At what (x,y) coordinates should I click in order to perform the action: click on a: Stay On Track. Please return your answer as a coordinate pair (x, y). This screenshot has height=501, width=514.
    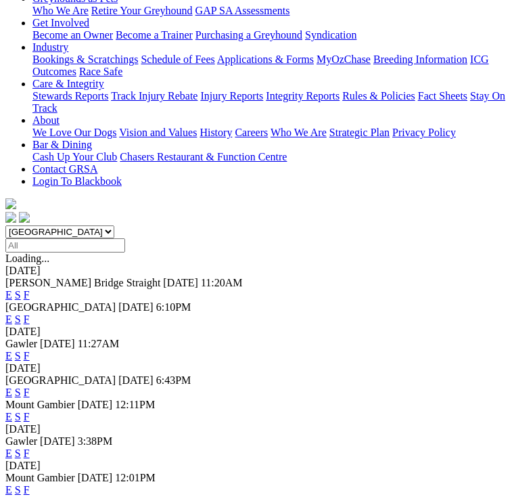
    Looking at the image, I should click on (269, 101).